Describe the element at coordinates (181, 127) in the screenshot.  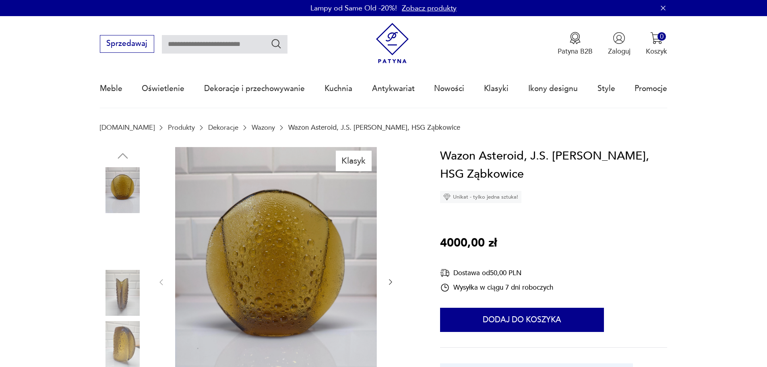
I see `a: Produkty` at that location.